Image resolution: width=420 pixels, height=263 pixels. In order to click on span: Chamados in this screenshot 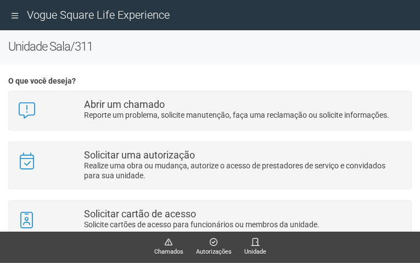, I will do `click(169, 252)`.